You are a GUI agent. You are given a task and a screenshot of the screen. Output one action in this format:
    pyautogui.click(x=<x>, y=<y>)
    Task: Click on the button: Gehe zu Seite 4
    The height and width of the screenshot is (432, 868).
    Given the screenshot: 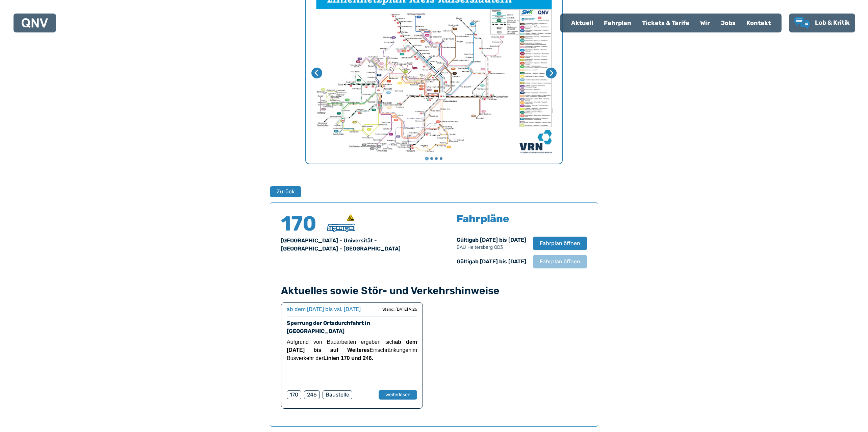 What is the action you would take?
    pyautogui.click(x=441, y=159)
    